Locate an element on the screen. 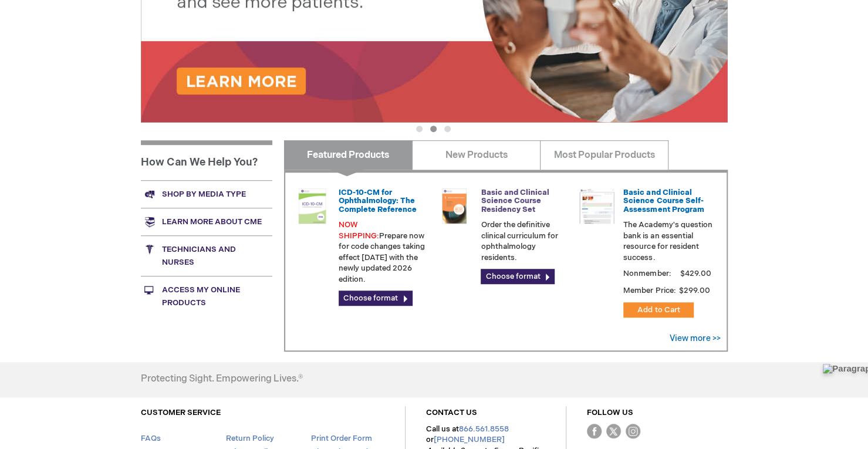 Image resolution: width=868 pixels, height=449 pixels. a: Shop by media type is located at coordinates (207, 194).